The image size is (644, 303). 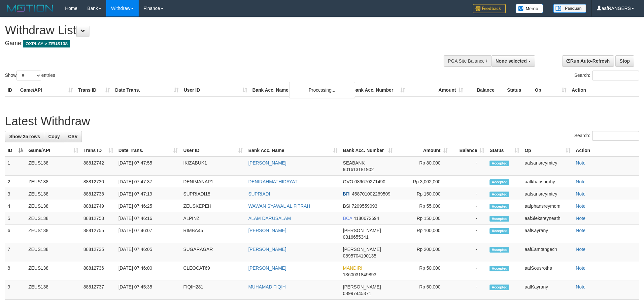 What do you see at coordinates (30, 76) in the screenshot?
I see `label: Show entries` at bounding box center [30, 76].